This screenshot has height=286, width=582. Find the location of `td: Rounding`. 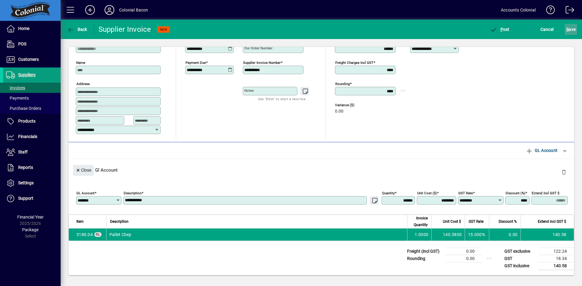

td: Rounding is located at coordinates (424, 259).